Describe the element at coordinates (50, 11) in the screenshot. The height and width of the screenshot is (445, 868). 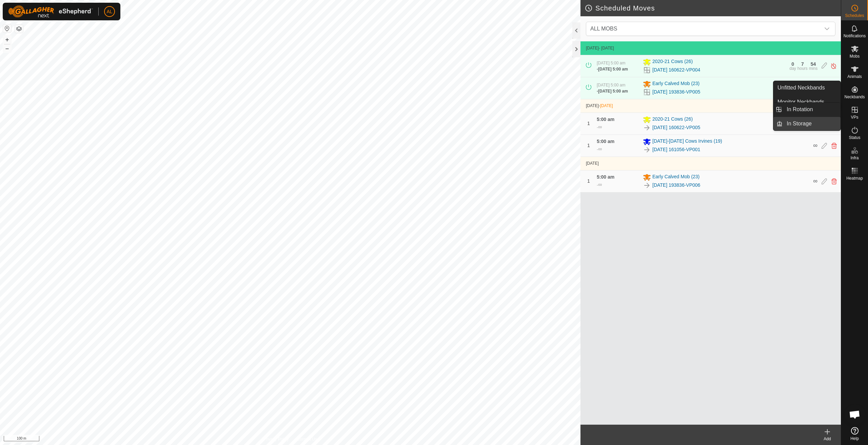
I see `img: Gallagher Logo` at that location.